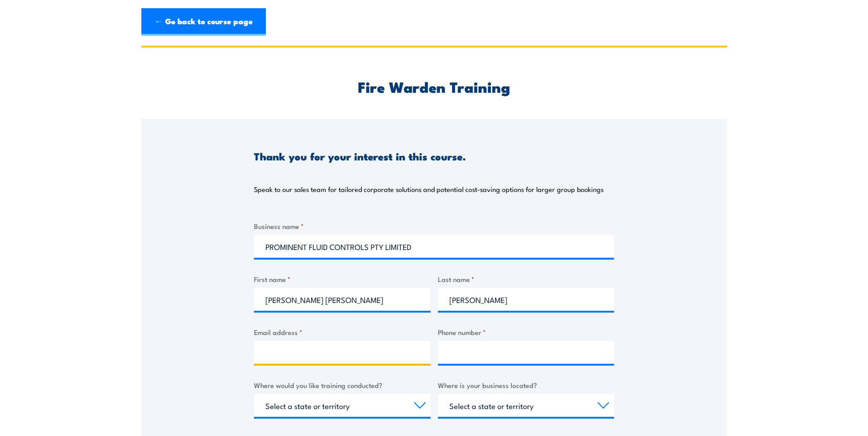 Image resolution: width=868 pixels, height=436 pixels. What do you see at coordinates (342, 385) in the screenshot?
I see `label: Where would you like training conducted?` at bounding box center [342, 385].